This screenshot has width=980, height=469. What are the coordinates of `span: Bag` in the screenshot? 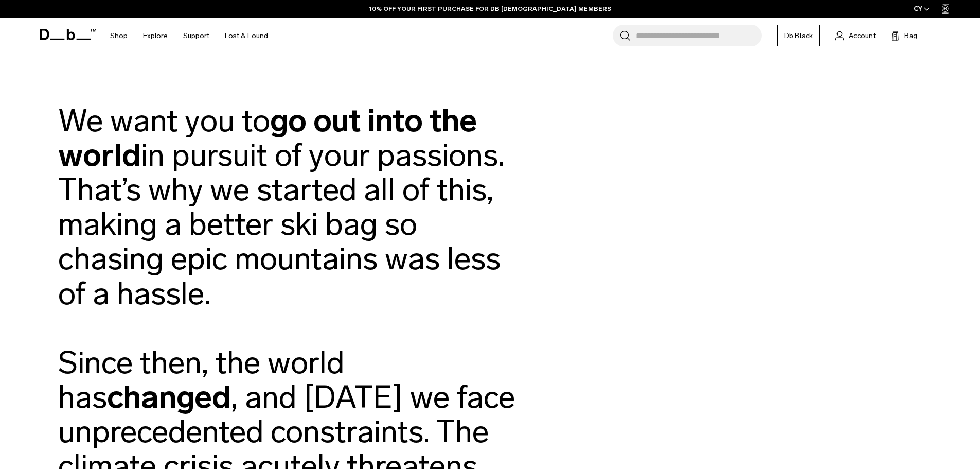 It's located at (911, 35).